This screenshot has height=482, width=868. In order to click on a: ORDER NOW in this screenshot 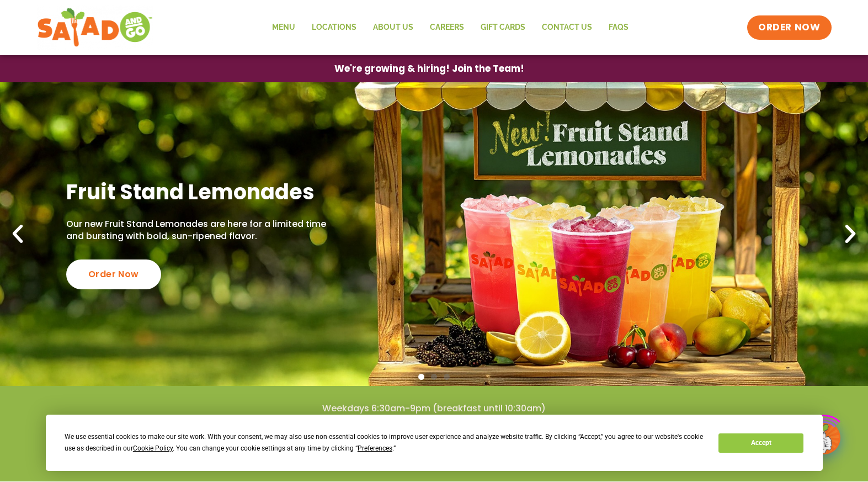, I will do `click(789, 28)`.